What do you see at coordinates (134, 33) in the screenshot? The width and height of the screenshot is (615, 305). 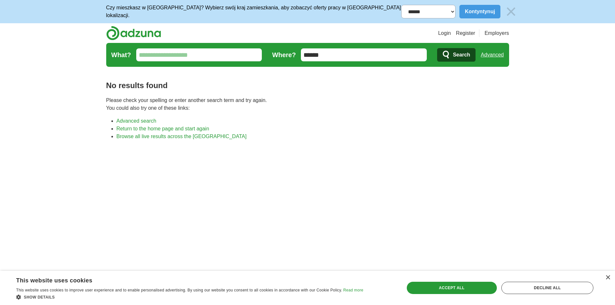 I see `img: Adzuna logo` at bounding box center [134, 33].